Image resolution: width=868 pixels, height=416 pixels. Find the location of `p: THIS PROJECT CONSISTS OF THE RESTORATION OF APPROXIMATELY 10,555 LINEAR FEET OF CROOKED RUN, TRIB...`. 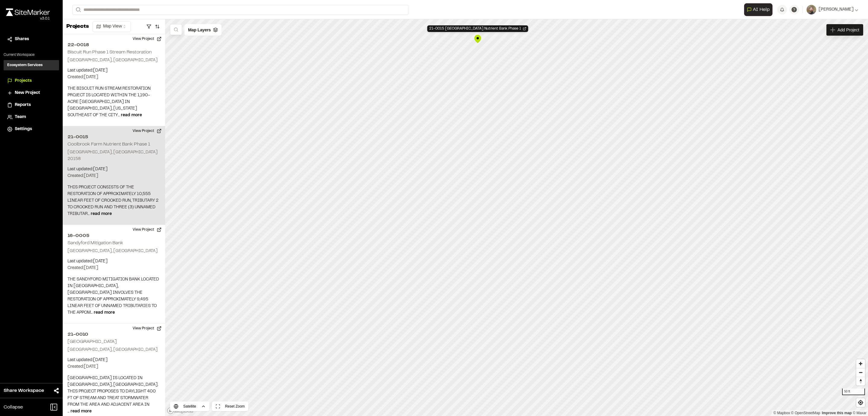

p: THIS PROJECT CONSISTS OF THE RESTORATION OF APPROXIMATELY 10,555 LINEAR FEET OF CROOKED RUN, TRIB... is located at coordinates (114, 201).